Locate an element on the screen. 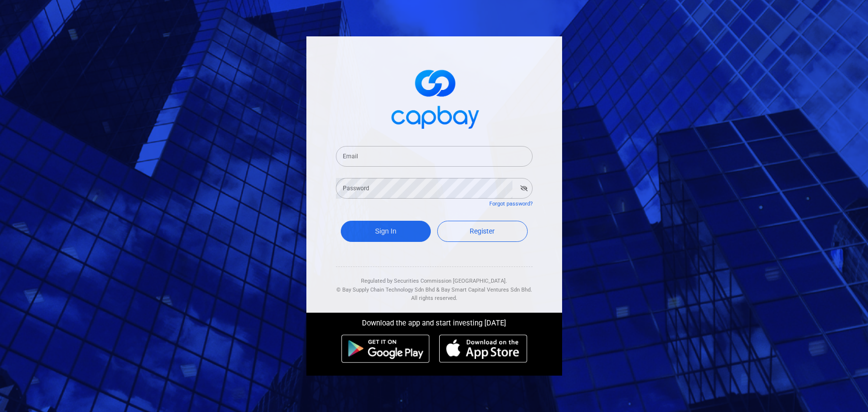 This screenshot has height=412, width=868. img: android is located at coordinates (386, 349).